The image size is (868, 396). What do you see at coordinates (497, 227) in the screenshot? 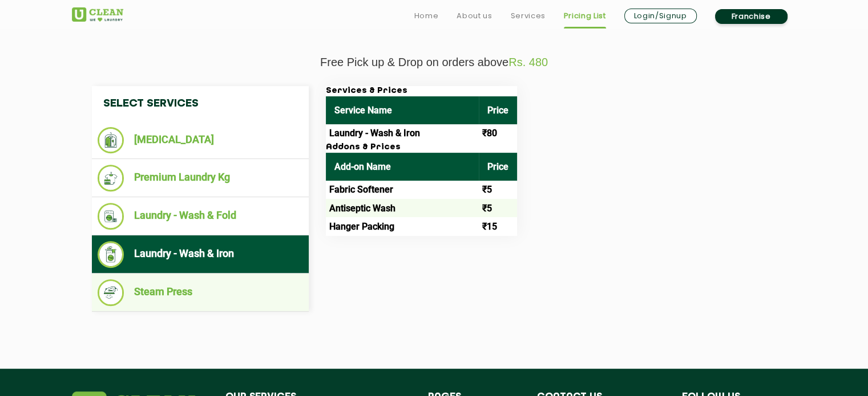
I see `td: ₹15` at bounding box center [497, 227].